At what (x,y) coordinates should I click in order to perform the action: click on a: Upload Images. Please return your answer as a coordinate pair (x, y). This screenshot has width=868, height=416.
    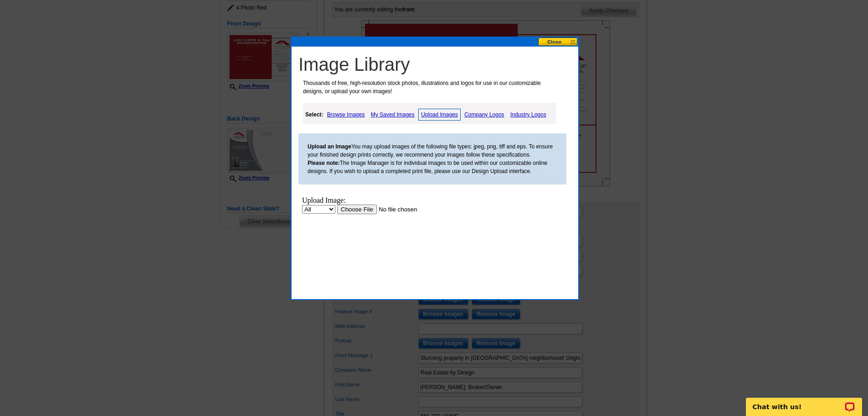
    Looking at the image, I should click on (439, 114).